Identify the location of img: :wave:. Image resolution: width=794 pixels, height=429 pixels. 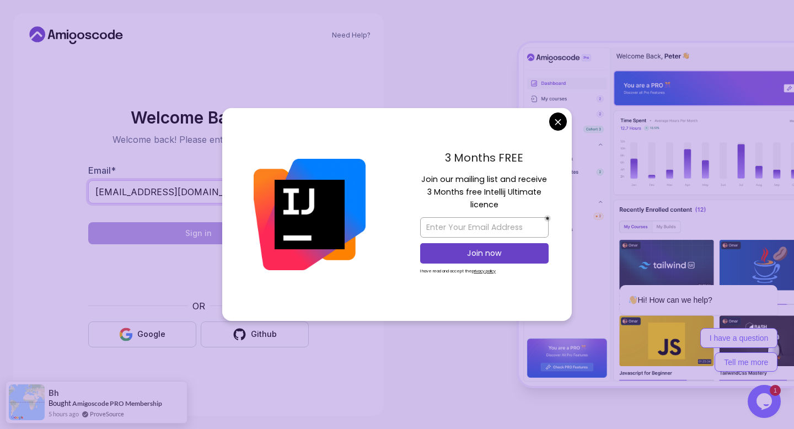
(48, 115).